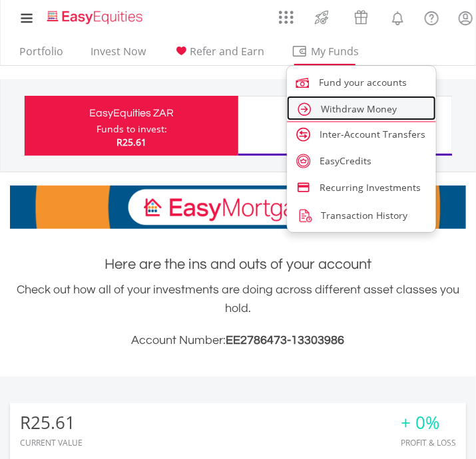 This screenshot has width=476, height=459. What do you see at coordinates (131, 142) in the screenshot?
I see `span: R25.61` at bounding box center [131, 142].